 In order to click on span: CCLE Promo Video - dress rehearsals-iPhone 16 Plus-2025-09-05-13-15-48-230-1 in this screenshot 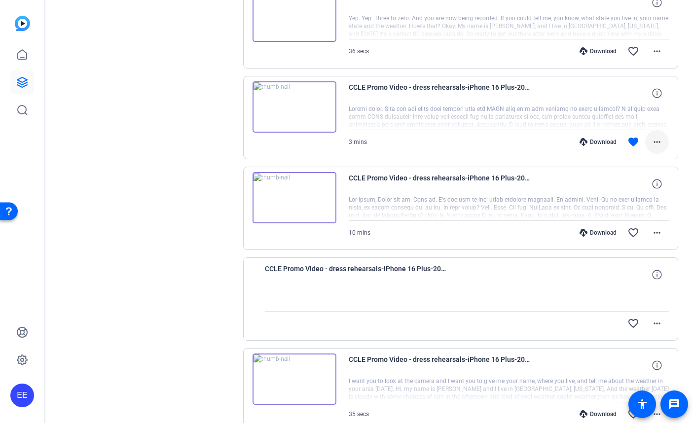, I will do `click(440, 365)`.